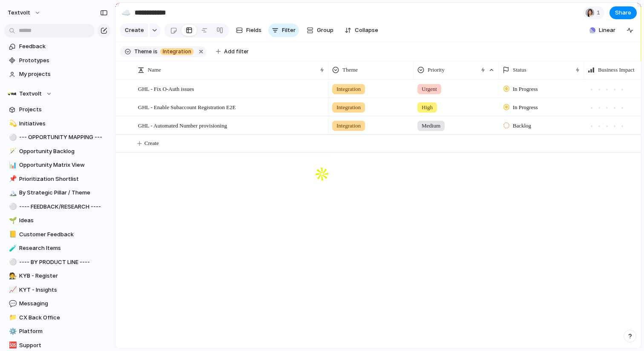  Describe the element at coordinates (155, 51) in the screenshot. I see `span: is` at that location.